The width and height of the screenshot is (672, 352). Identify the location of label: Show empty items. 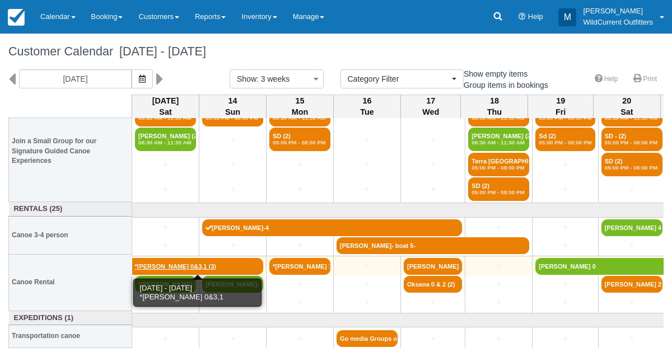
(493, 74).